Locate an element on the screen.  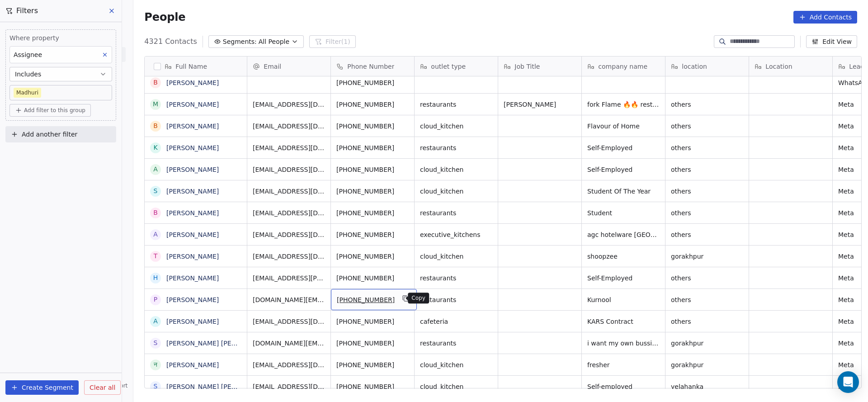
div: P is located at coordinates (156, 299).